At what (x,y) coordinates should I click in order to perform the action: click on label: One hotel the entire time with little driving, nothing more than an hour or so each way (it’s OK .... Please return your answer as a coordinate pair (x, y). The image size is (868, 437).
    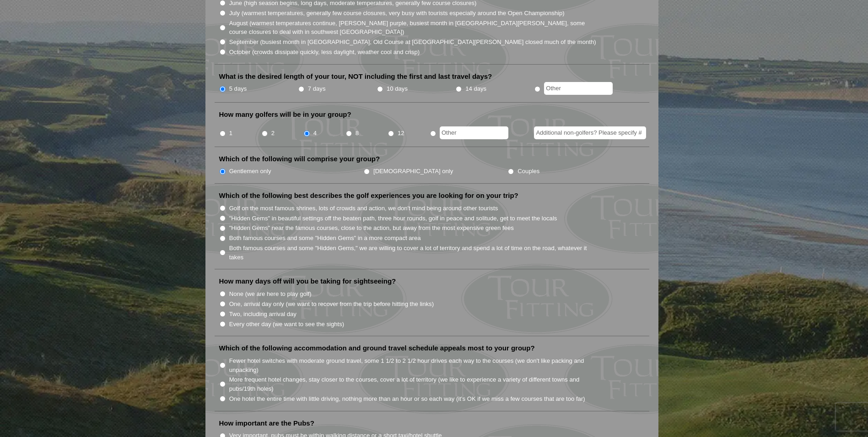
    Looking at the image, I should click on (407, 399).